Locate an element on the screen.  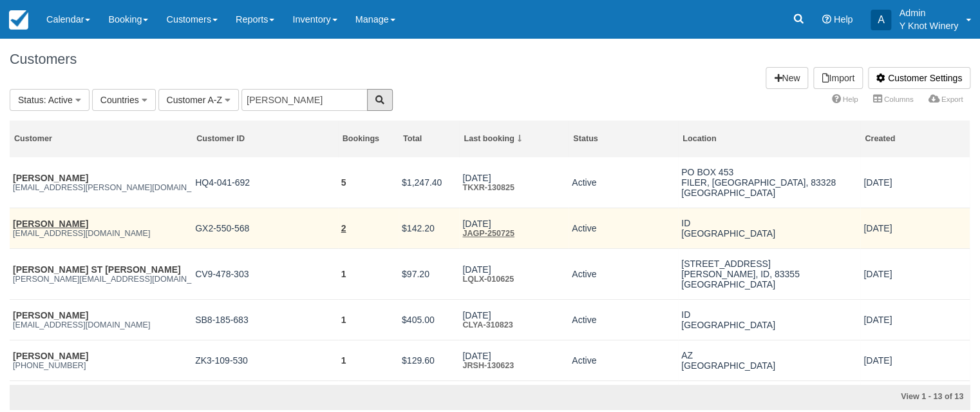
td: Jul 25JAGP-250725 is located at coordinates (514, 228).